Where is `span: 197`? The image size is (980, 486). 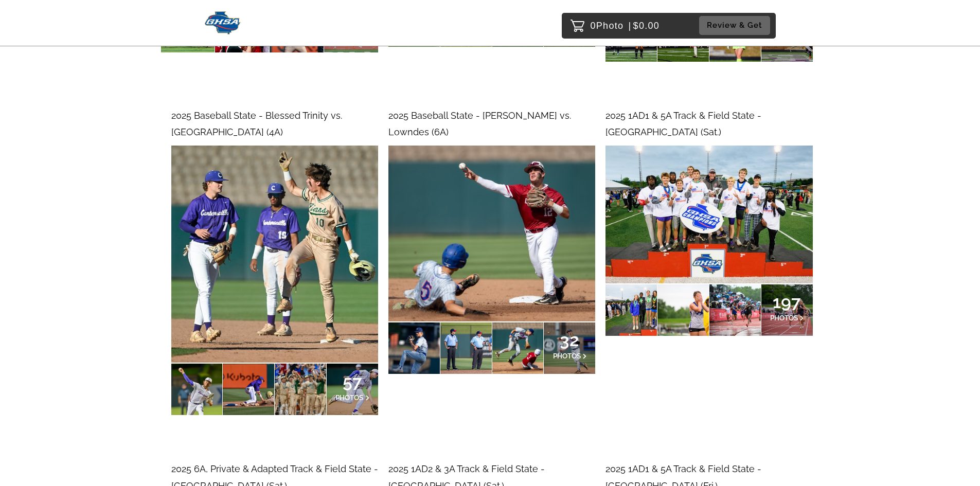 span: 197 is located at coordinates (787, 302).